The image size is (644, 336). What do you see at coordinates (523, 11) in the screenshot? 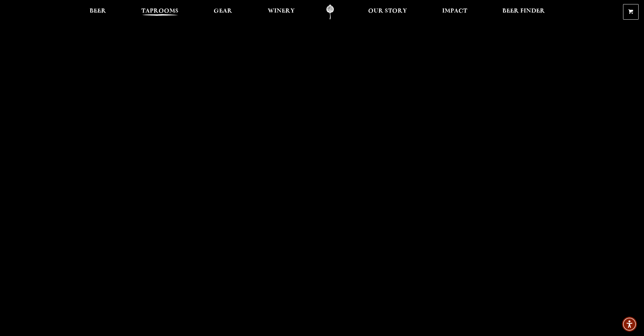
I see `span: Beer Finder` at bounding box center [523, 11].